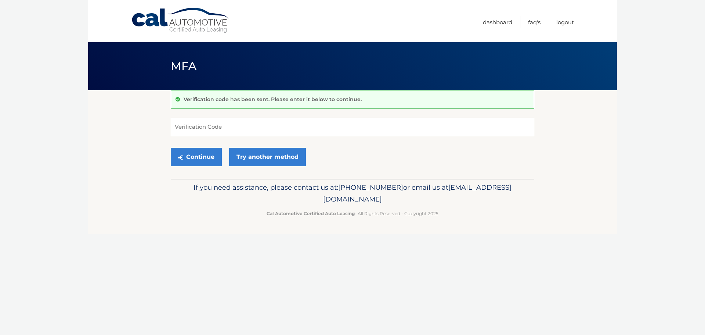 This screenshot has width=705, height=335. Describe the element at coordinates (311, 213) in the screenshot. I see `strong: Cal Automotive Certified Auto Leasing` at that location.